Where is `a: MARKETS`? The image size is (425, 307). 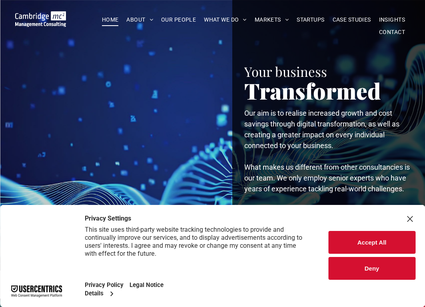 a: MARKETS is located at coordinates (271, 20).